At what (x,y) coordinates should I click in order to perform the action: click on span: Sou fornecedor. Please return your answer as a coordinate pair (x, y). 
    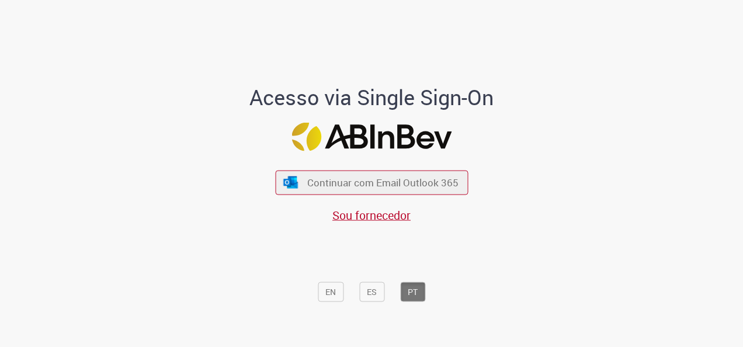
    Looking at the image, I should click on (372, 214).